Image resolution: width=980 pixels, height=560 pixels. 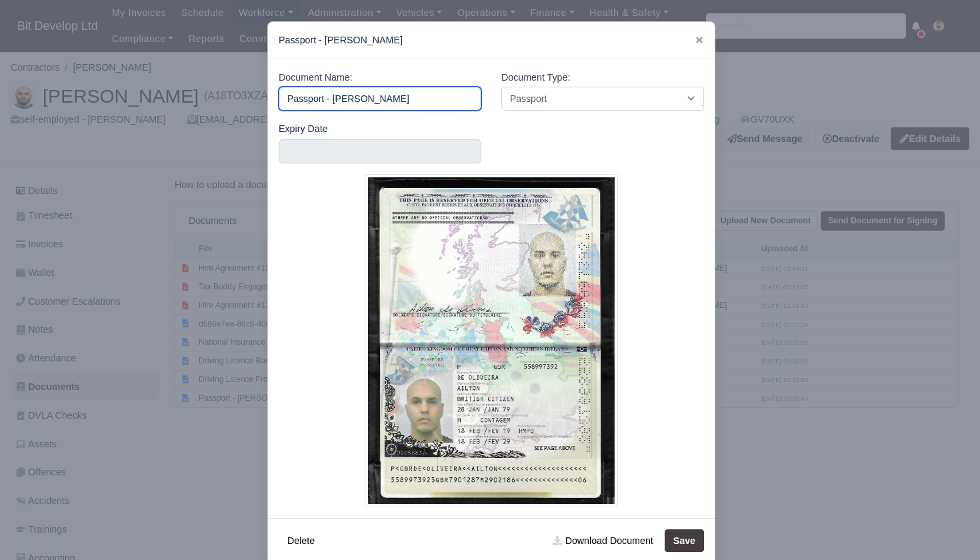 I want to click on button: Delete, so click(x=301, y=540).